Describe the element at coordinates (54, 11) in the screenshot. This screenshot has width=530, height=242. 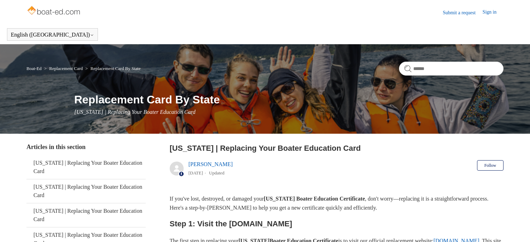
I see `img: Boat-Ed Help Center home page` at that location.